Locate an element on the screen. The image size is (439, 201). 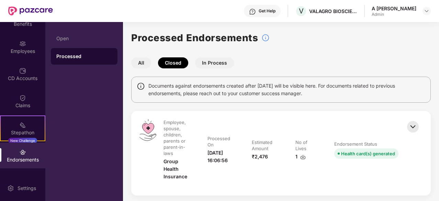
div: Processed is located at coordinates (84, 56).